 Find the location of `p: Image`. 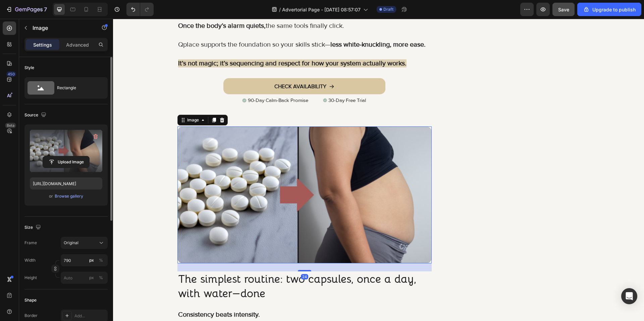

p: Image is located at coordinates (61, 28).